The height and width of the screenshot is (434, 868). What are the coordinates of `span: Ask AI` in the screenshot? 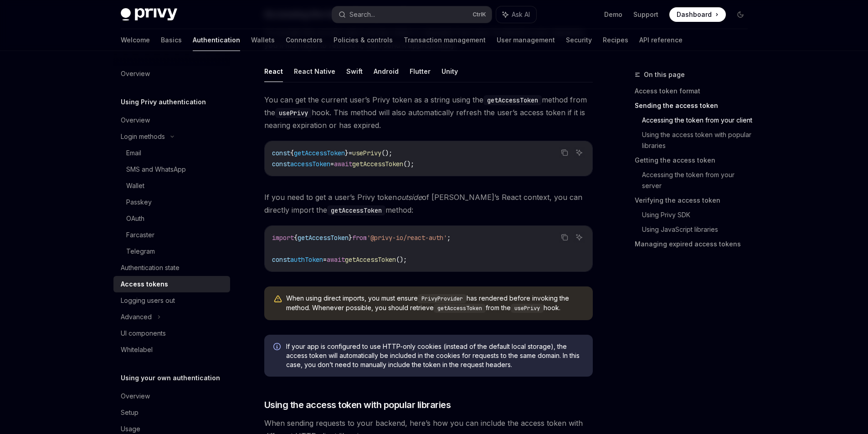 It's located at (521, 14).